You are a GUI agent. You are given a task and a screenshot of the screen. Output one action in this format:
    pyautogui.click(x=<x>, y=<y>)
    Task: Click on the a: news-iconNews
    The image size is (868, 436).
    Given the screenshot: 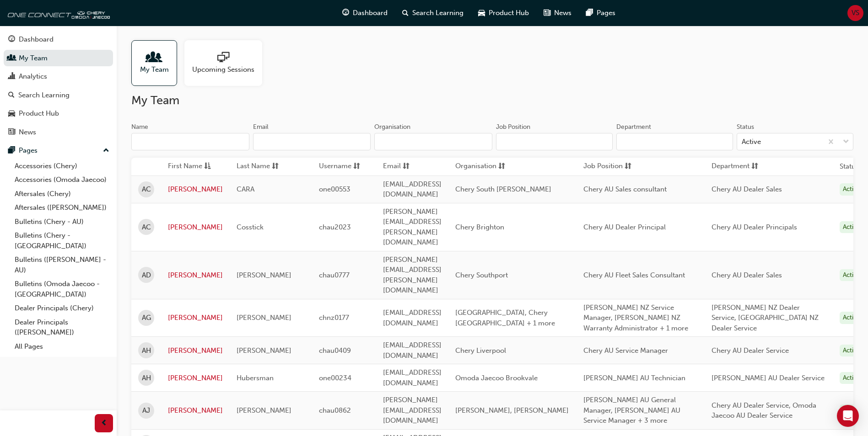 What is the action you would take?
    pyautogui.click(x=557, y=13)
    